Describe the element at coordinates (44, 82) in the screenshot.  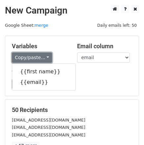
I see `a: {{email}}` at that location.